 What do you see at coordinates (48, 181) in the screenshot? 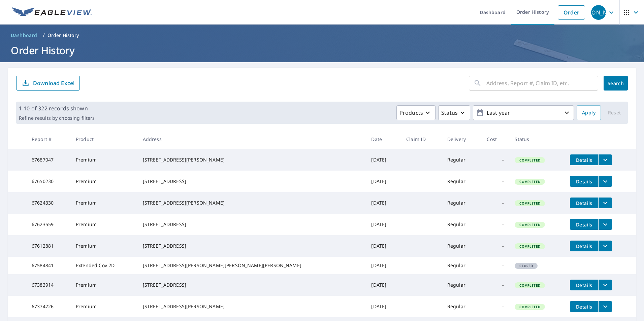
I see `td: 67650230` at bounding box center [48, 181].